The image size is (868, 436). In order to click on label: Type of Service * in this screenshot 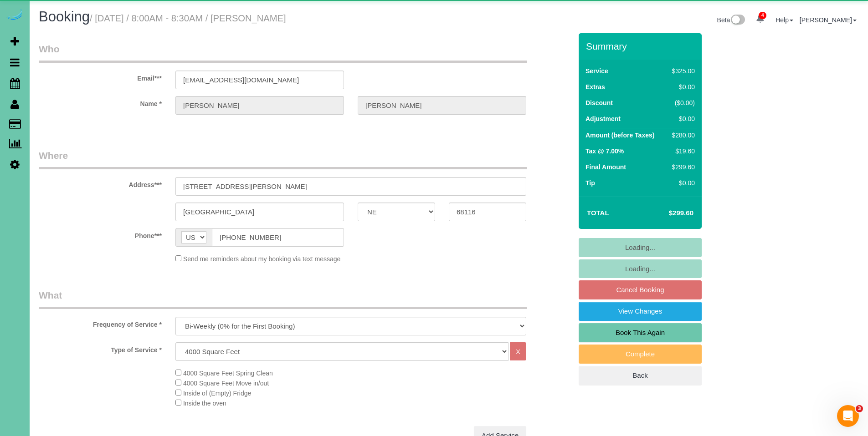, I will do `click(100, 349)`.